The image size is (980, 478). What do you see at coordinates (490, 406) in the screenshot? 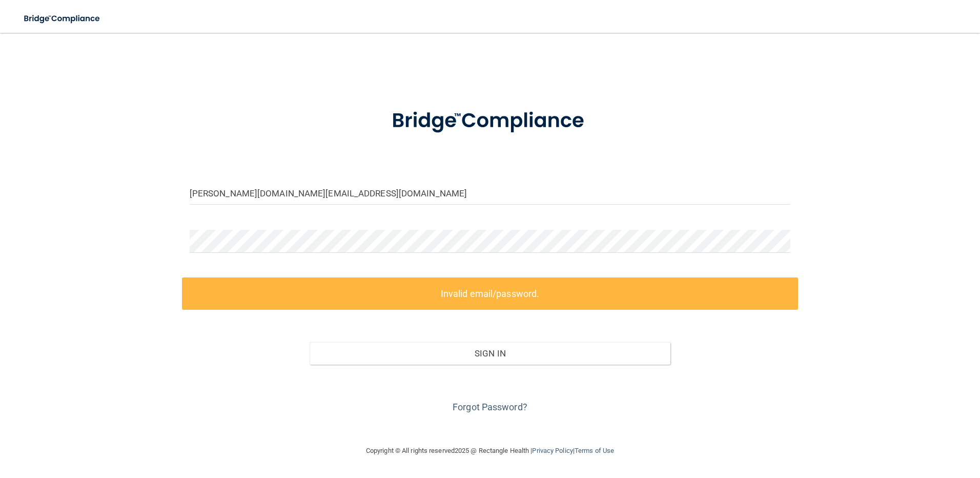
I see `a: Forgot Password?` at bounding box center [490, 406].